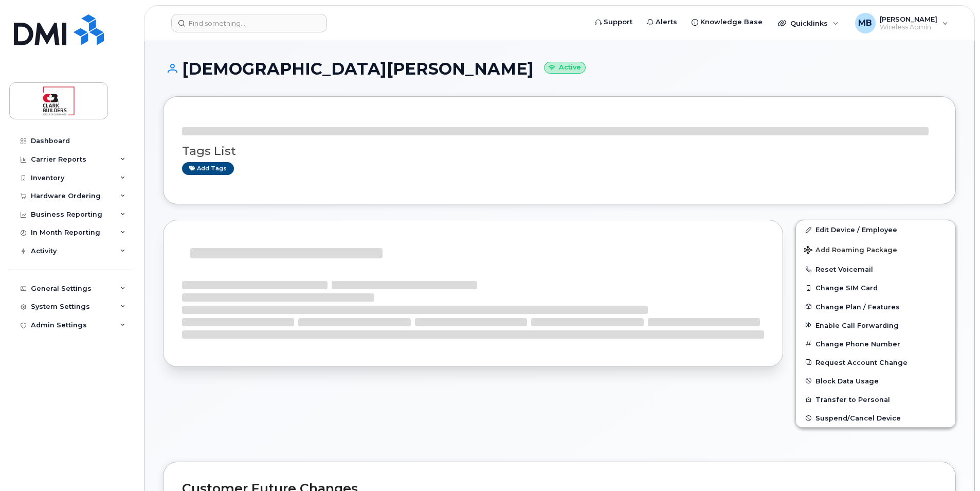 This screenshot has width=980, height=491. I want to click on h3: Tags List, so click(560, 151).